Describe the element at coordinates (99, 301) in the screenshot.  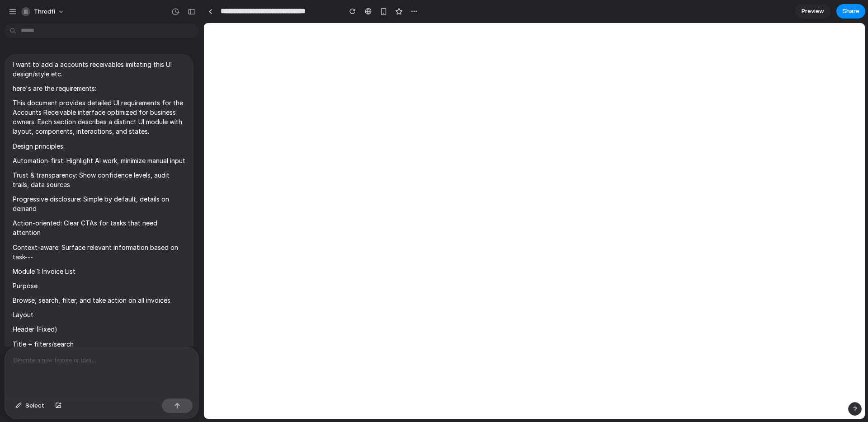
I see `p: Browse, search, filter, and take action on all invoices.` at that location.